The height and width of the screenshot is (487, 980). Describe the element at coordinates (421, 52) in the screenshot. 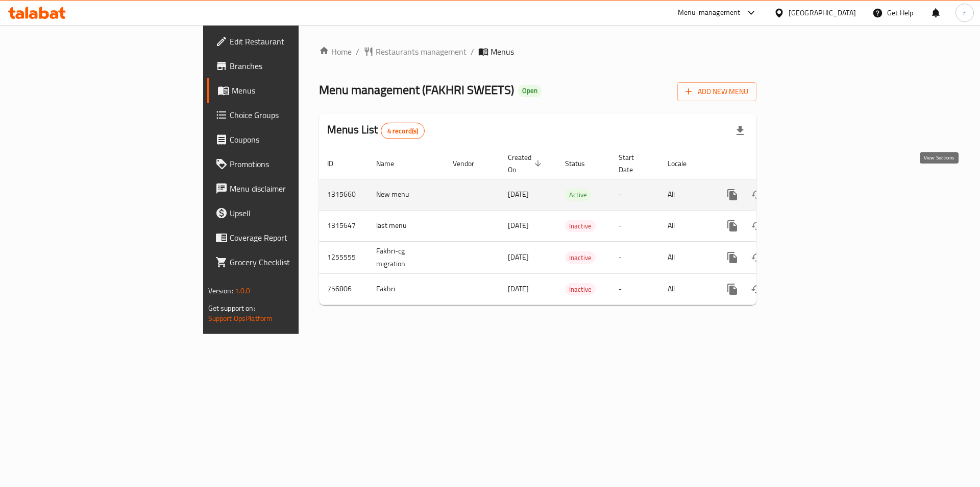

I see `span: Restaurants management` at that location.